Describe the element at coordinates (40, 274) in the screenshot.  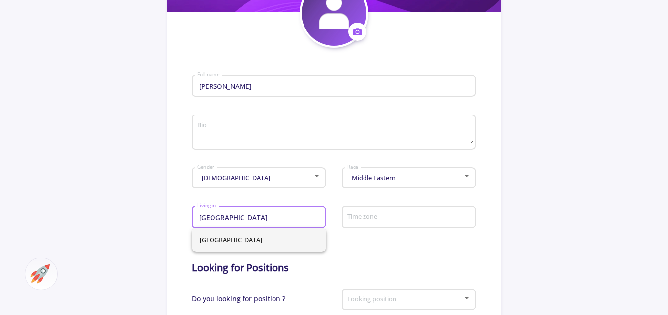
I see `img: ac-market` at that location.